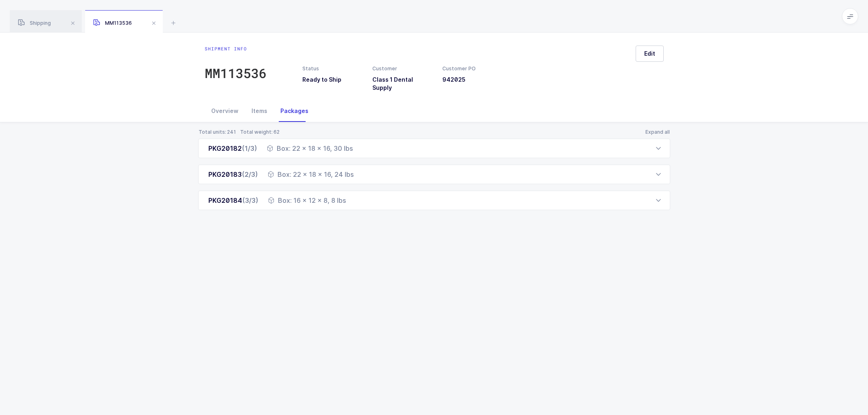 The width and height of the screenshot is (868, 415). What do you see at coordinates (233, 175) in the screenshot?
I see `div: PKG20183` at bounding box center [233, 175].